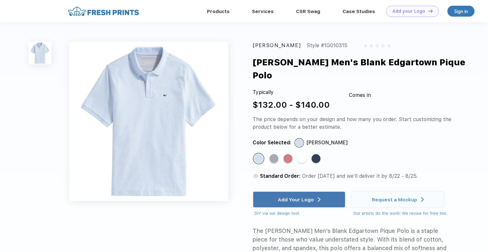 The width and height of the screenshot is (488, 252). Describe the element at coordinates (259, 159) in the screenshot. I see `div: Jake Blue` at that location.